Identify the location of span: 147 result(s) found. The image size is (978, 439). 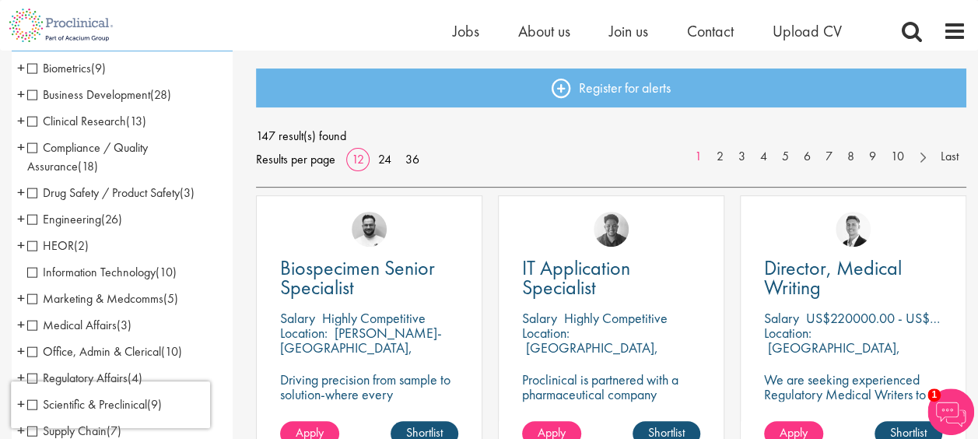
(611, 136).